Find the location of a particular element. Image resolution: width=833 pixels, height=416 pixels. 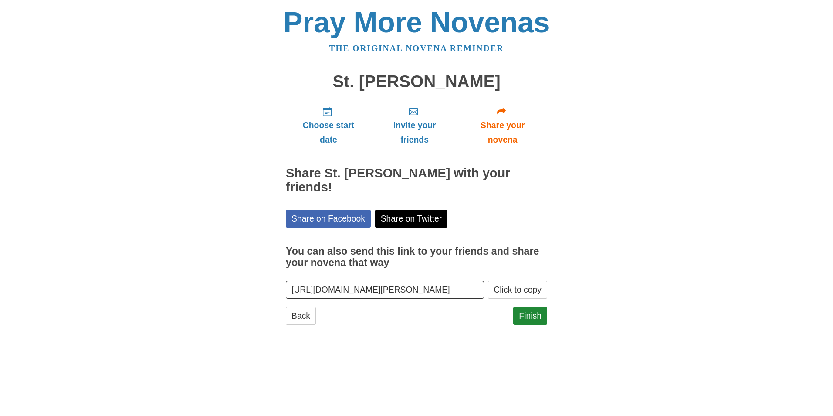

a: Share on Facebook is located at coordinates (328, 218).